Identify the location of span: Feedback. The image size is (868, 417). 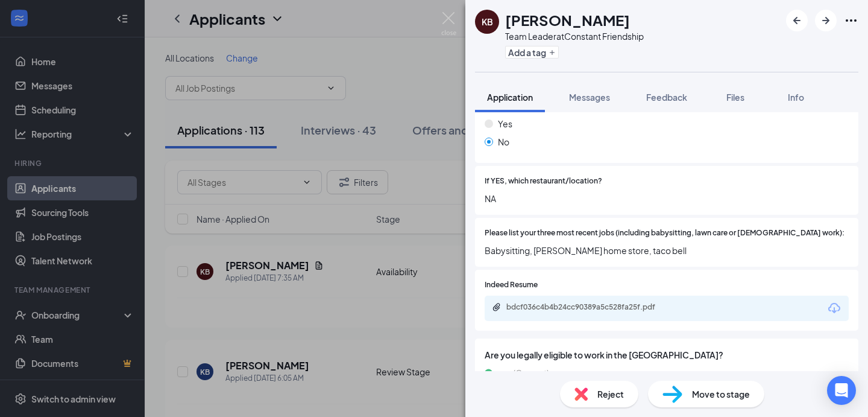
(667, 97).